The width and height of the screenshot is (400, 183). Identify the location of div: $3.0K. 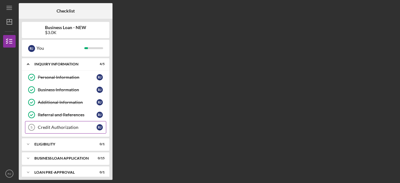
(66, 33).